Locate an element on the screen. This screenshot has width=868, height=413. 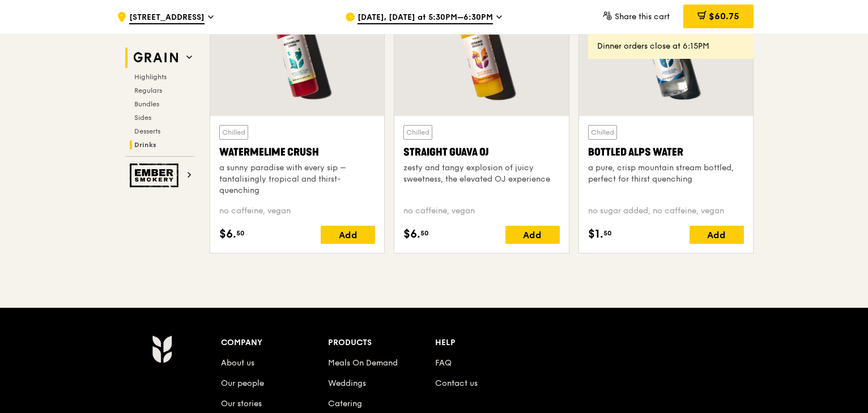
a: Catering is located at coordinates (345, 404).